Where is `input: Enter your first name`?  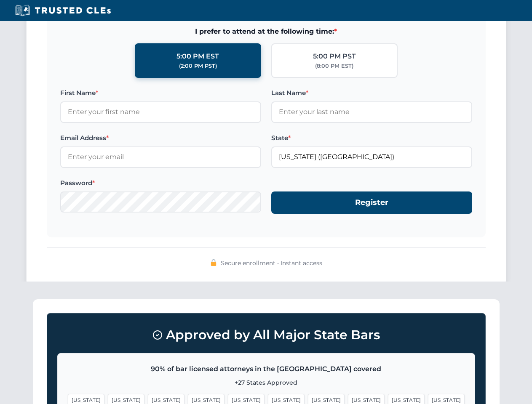 input: Enter your first name is located at coordinates (160, 112).